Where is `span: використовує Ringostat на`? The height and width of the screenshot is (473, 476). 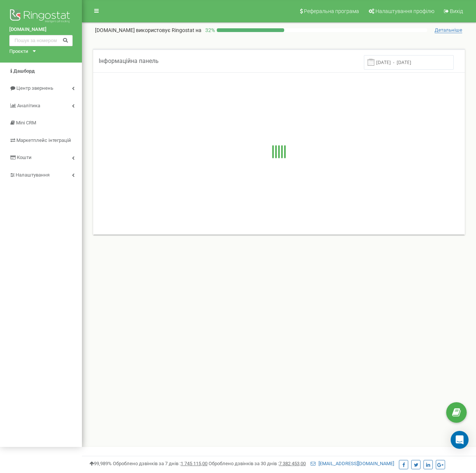
span: використовує Ringostat на is located at coordinates (169, 30).